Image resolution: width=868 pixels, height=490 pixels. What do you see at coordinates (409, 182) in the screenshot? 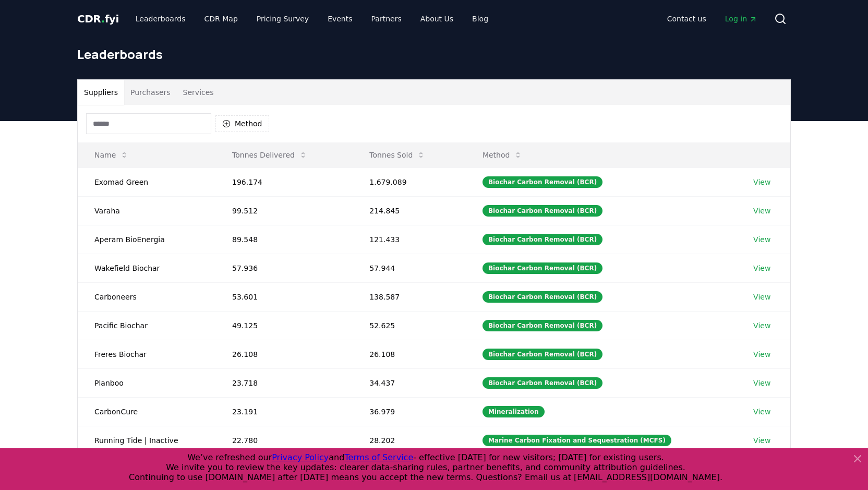
I see `td: 1.679.089` at bounding box center [409, 182].